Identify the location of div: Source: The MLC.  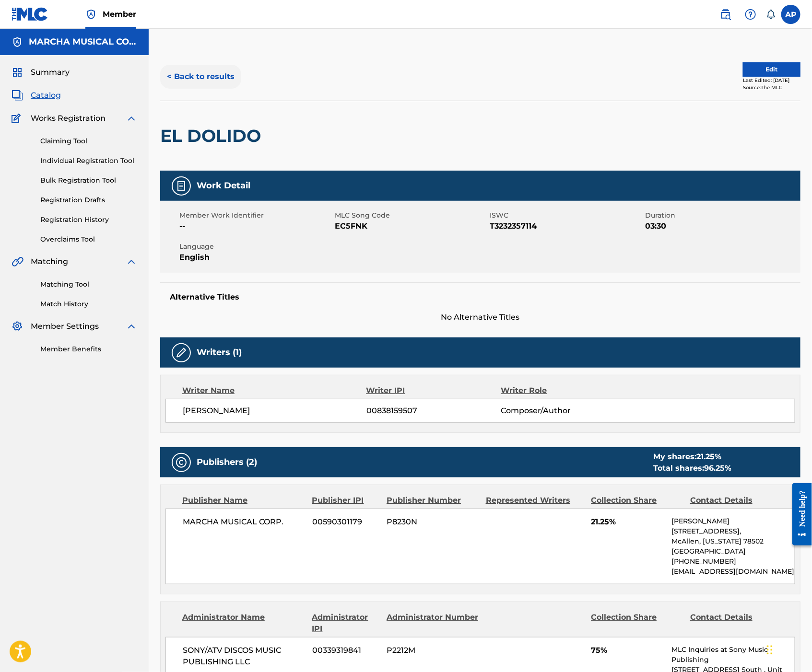
(772, 88).